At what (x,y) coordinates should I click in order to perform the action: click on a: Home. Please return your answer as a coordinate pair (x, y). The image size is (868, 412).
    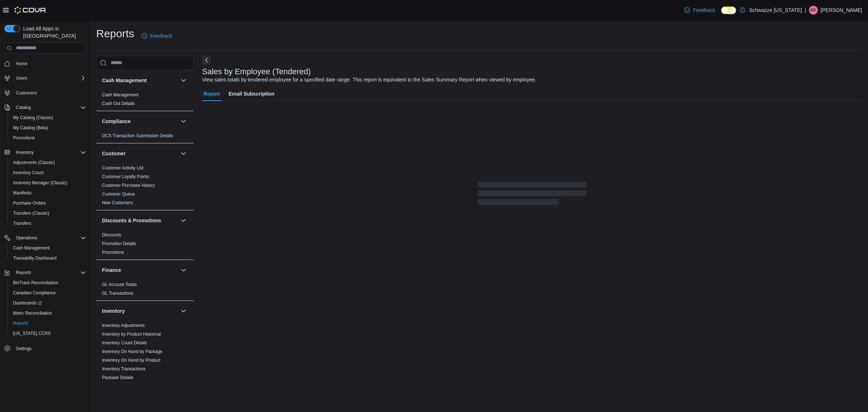
    Looking at the image, I should click on (22, 63).